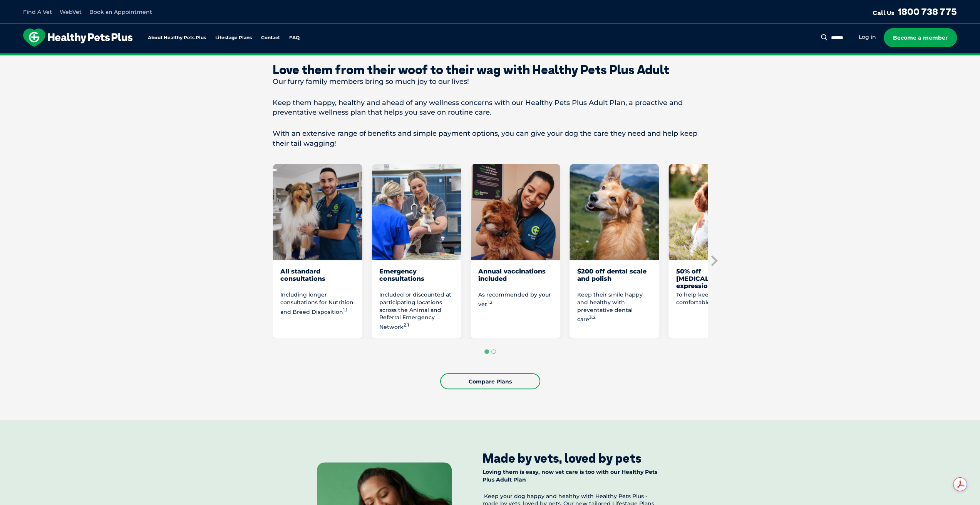 The height and width of the screenshot is (505, 980). Describe the element at coordinates (416, 311) in the screenshot. I see `p: Included or discounted at participating locations across the Animal and Referral Emergency Network` at that location.